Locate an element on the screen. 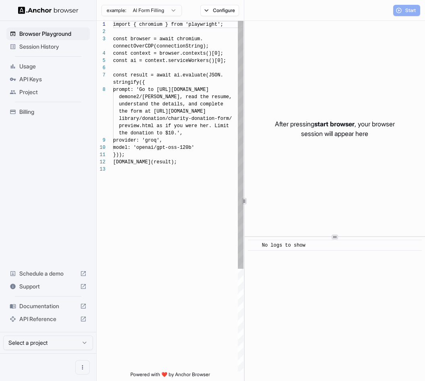  span: Support is located at coordinates (48, 287).